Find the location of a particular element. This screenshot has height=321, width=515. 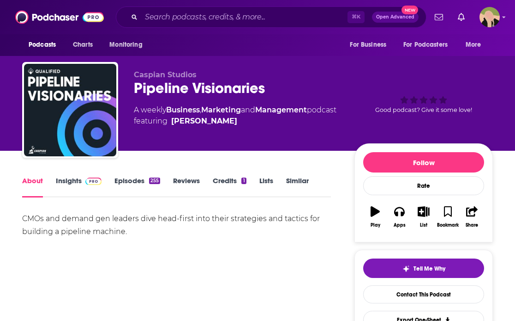

img: tell me why sparkle is located at coordinates (406, 268).